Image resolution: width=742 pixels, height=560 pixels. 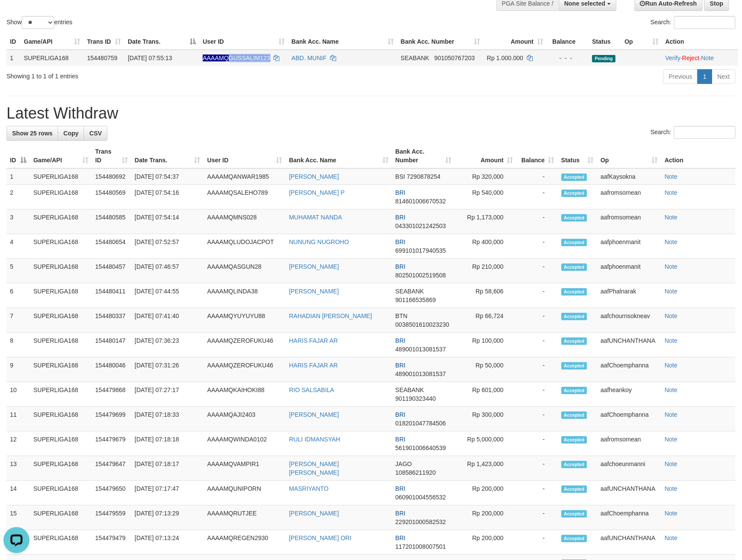 I want to click on th: ID: activate to sort column descending, so click(x=18, y=156).